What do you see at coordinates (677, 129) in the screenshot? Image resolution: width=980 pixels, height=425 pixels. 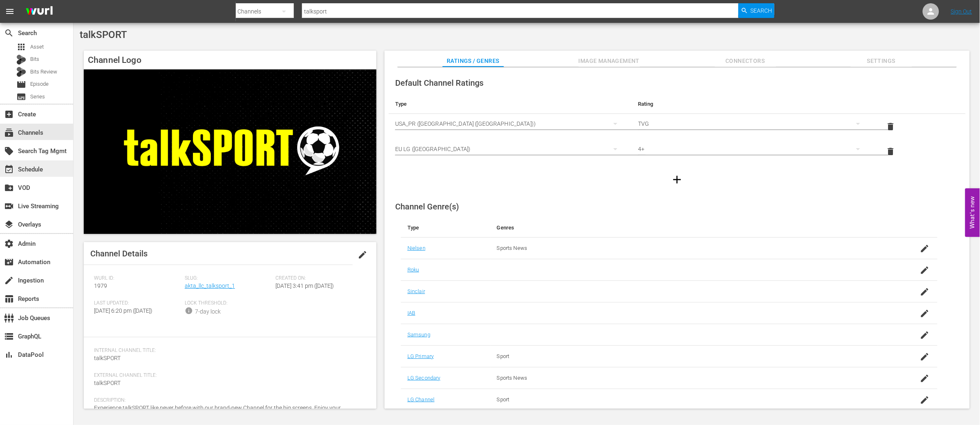 I see `table: simple table` at bounding box center [677, 129].